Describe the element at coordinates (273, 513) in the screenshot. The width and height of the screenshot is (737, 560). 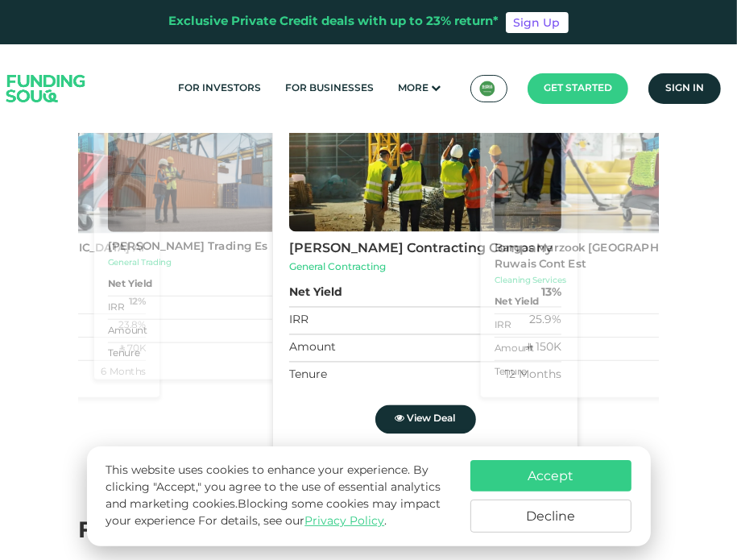
I see `span: Blocking some cookies may impact your experience` at that location.